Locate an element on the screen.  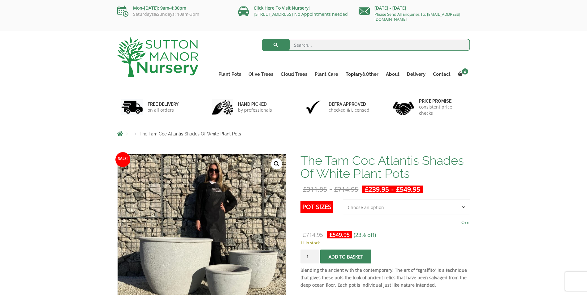
button: Add to basket is located at coordinates (346, 256).